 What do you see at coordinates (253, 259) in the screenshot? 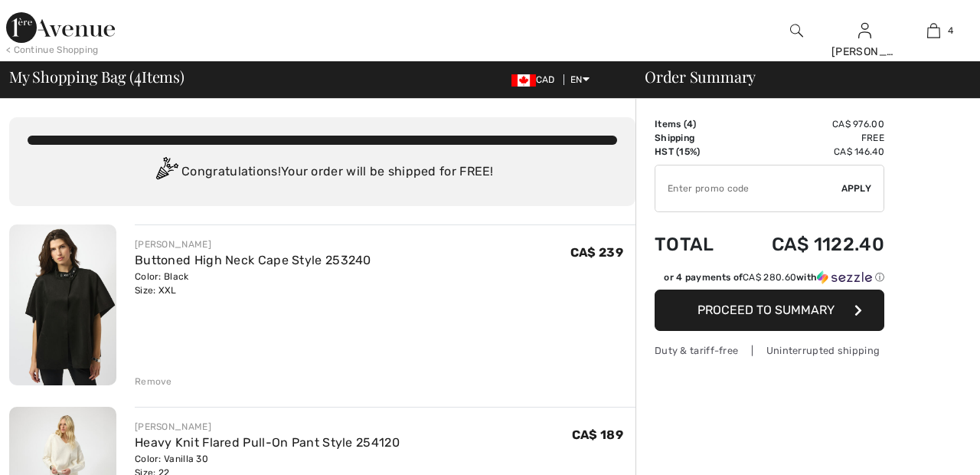
I see `a: Buttoned High Neck Cape Style 253240` at bounding box center [253, 259].